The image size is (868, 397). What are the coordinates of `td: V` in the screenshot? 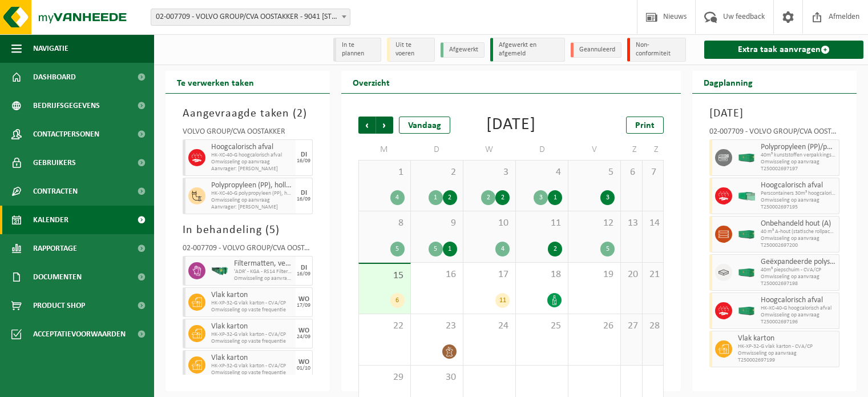 It's located at (594, 150).